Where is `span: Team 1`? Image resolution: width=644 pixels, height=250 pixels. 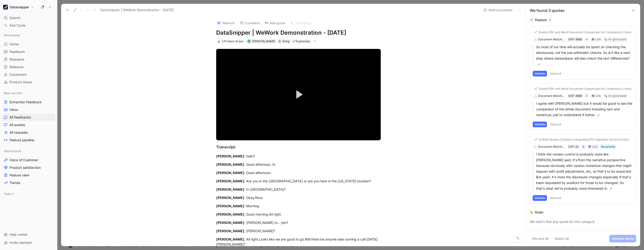 span: Team 1 is located at coordinates (9, 194).